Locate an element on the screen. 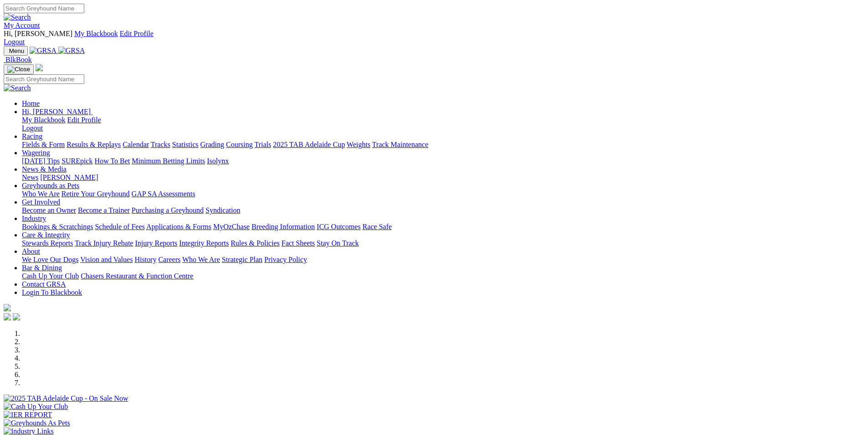  a: About is located at coordinates (31, 251).